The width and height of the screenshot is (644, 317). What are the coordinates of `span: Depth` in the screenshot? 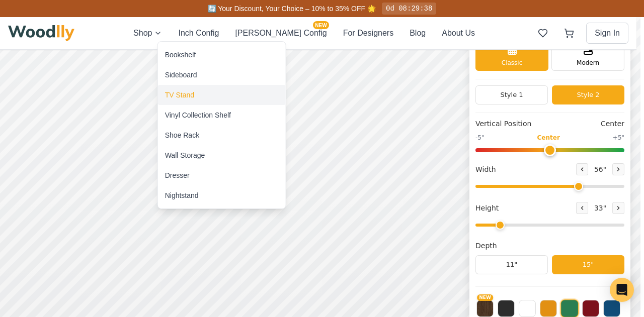 It's located at (489, 246).